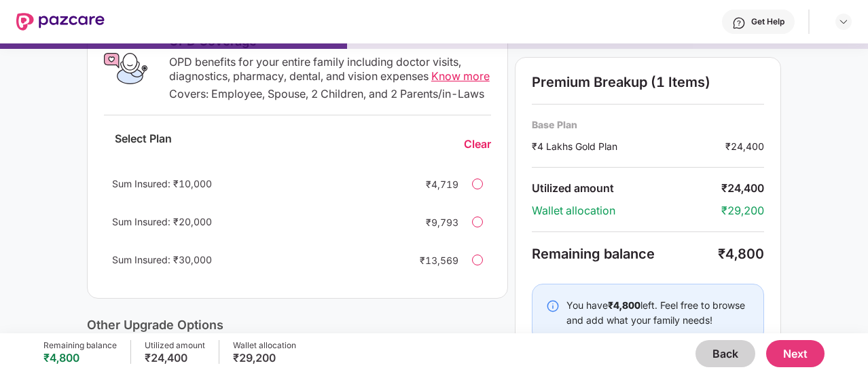 This screenshot has width=868, height=374. Describe the element at coordinates (330, 94) in the screenshot. I see `div: Covers: Employee, Spouse, 2 Children, and 2 Parents/in-Laws` at that location.